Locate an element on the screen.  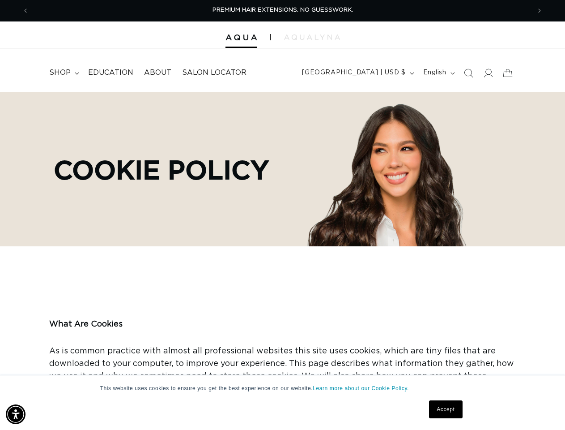
a: Salon Locator is located at coordinates (214, 72).